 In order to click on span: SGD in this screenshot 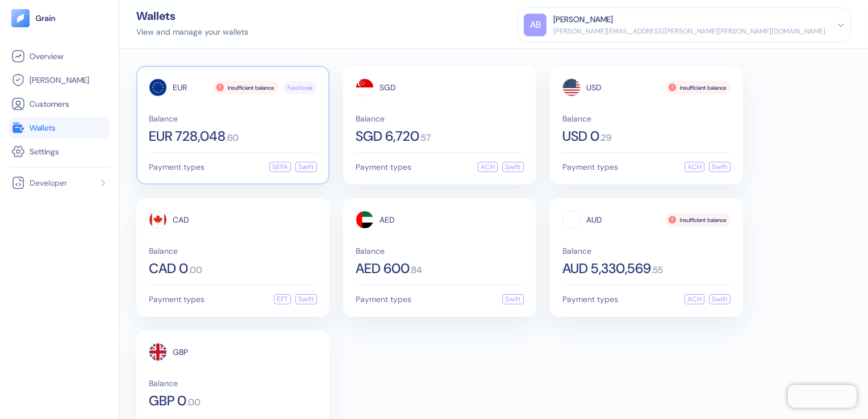, I will do `click(387, 87)`.